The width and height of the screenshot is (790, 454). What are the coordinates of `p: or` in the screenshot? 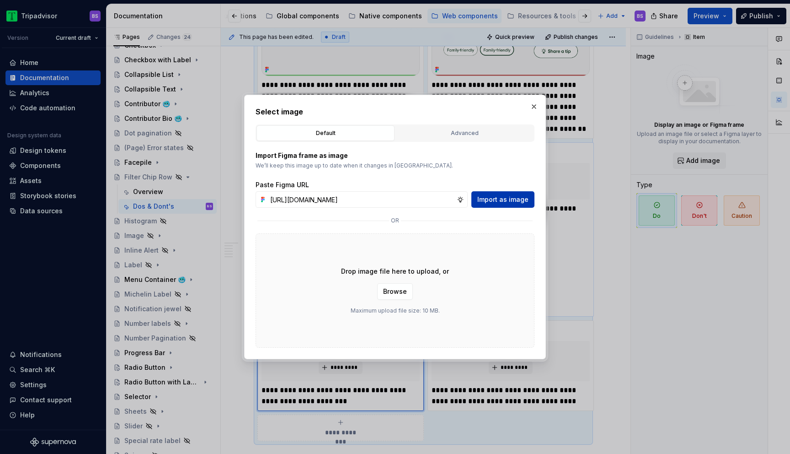 It's located at (395, 220).